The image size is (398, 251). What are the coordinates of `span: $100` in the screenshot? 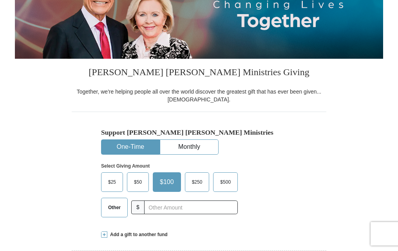 It's located at (167, 182).